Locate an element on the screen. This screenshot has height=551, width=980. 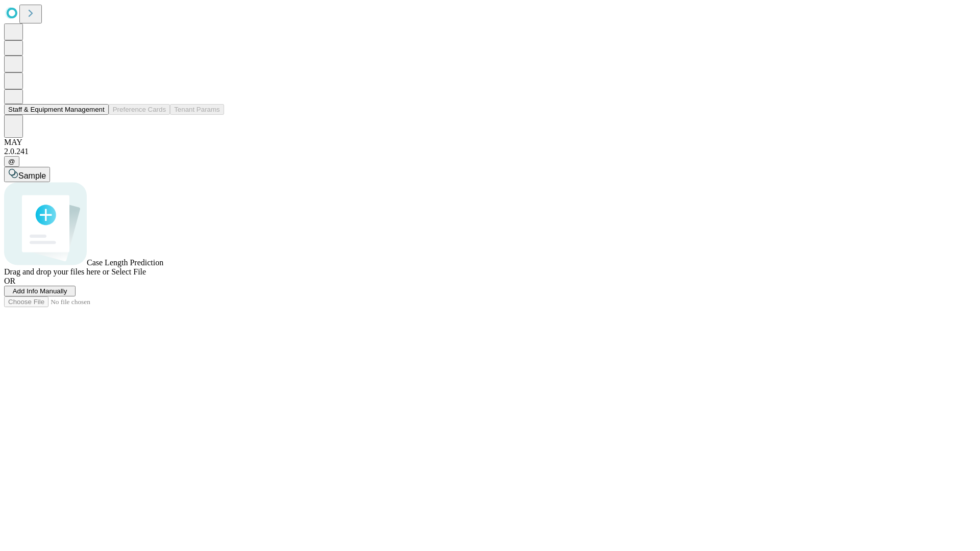
span: Case Length Prediction is located at coordinates (125, 262).